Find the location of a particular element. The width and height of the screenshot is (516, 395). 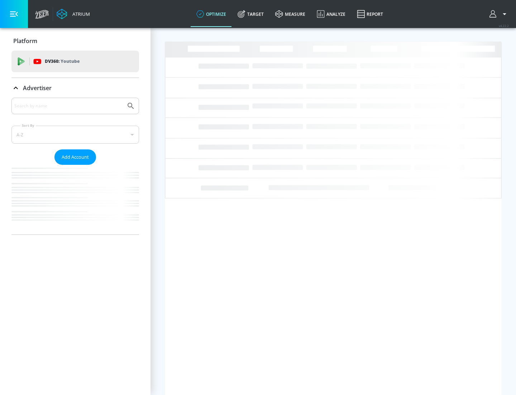

p: DV360: is located at coordinates (62, 61).